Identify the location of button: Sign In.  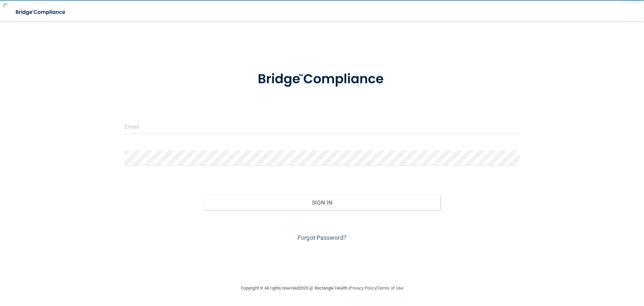
(322, 203).